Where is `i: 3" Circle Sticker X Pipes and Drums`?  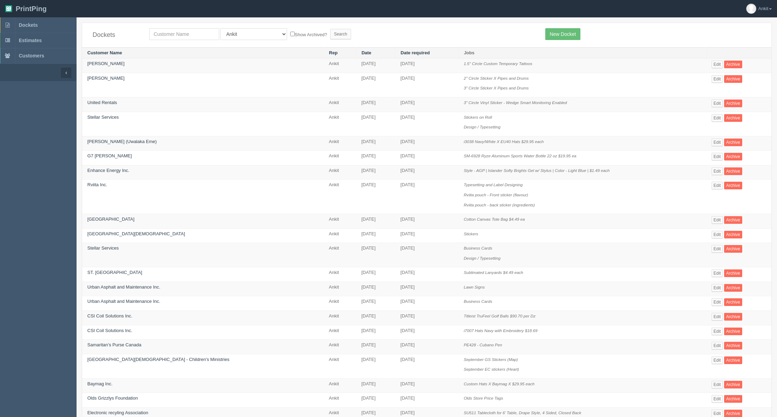
i: 3" Circle Sticker X Pipes and Drums is located at coordinates (496, 88).